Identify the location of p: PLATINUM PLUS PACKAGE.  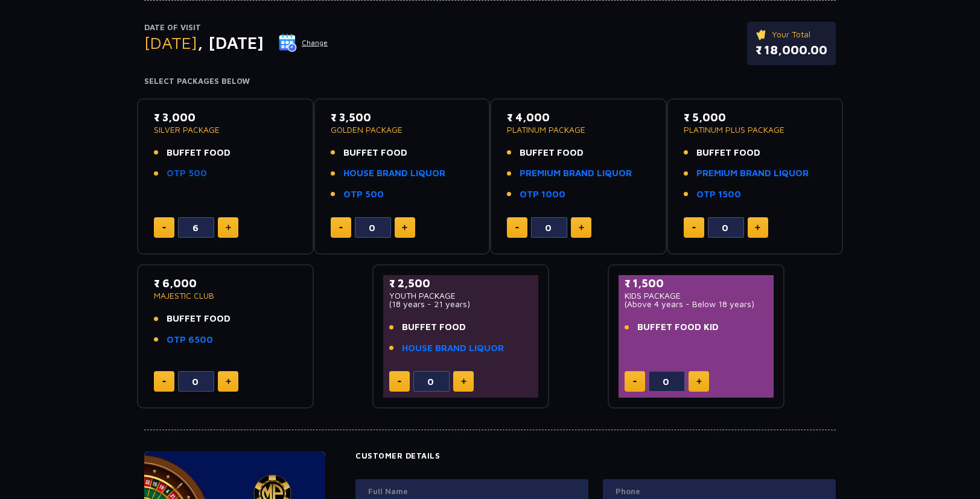
(755, 129).